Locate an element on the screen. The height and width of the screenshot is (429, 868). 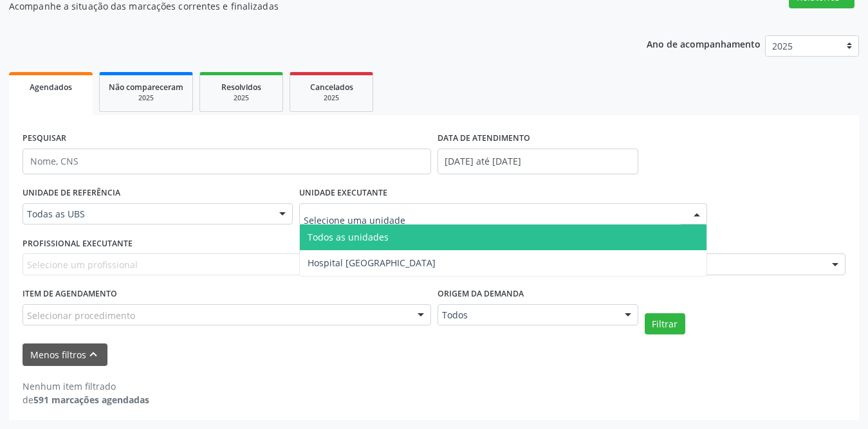
i: keyboard_arrow_up is located at coordinates (93, 355).